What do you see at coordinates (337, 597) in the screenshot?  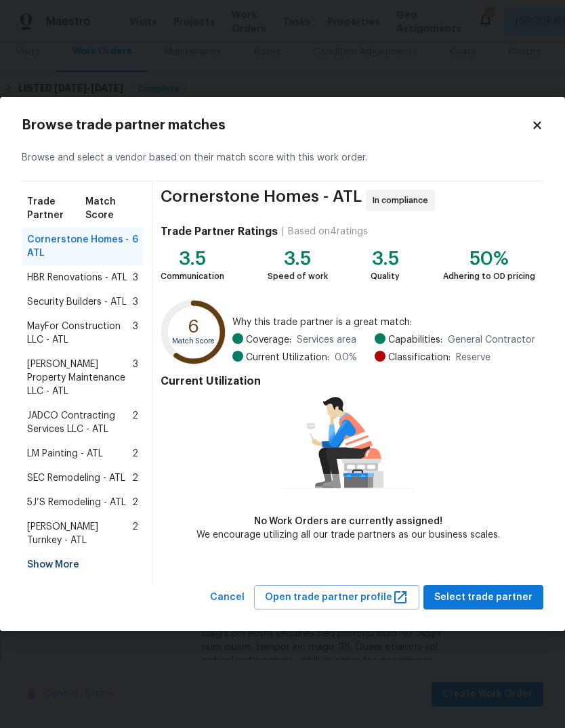 I see `span: Open trade partner profile` at bounding box center [337, 597].